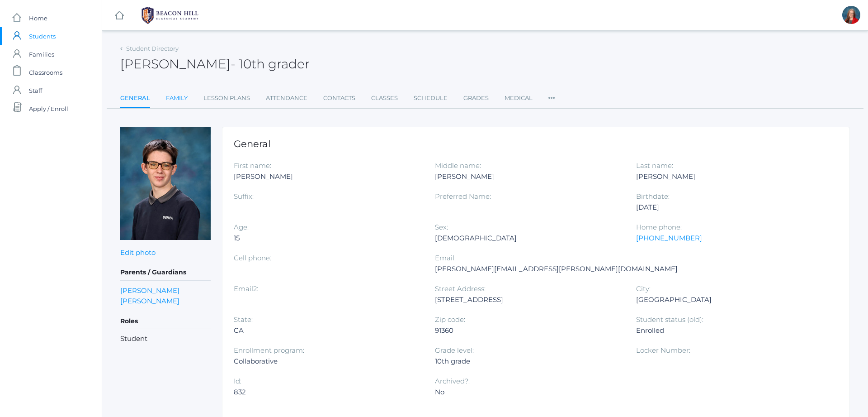 The width and height of the screenshot is (868, 417). What do you see at coordinates (165, 183) in the screenshot?
I see `img: James DenHartog` at bounding box center [165, 183].